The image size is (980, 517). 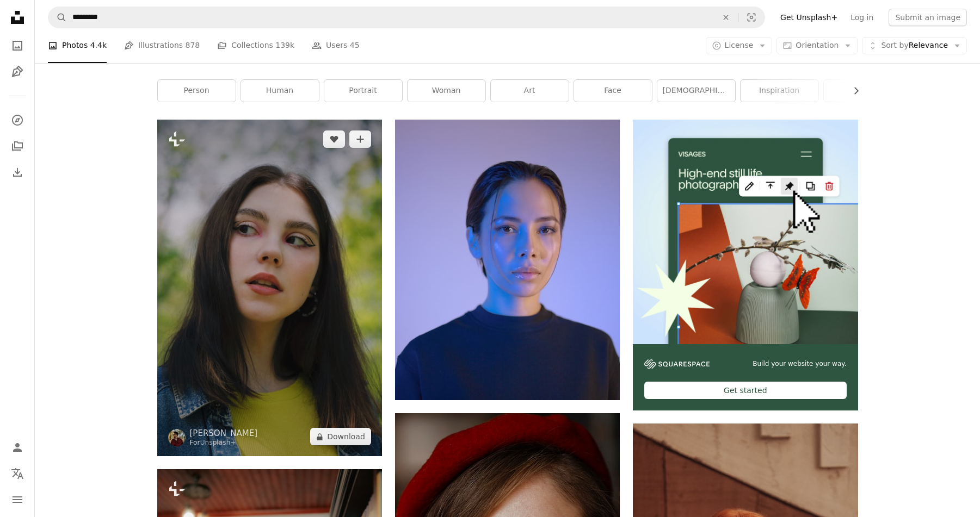 What do you see at coordinates (745, 390) in the screenshot?
I see `div: Get started` at bounding box center [745, 390].